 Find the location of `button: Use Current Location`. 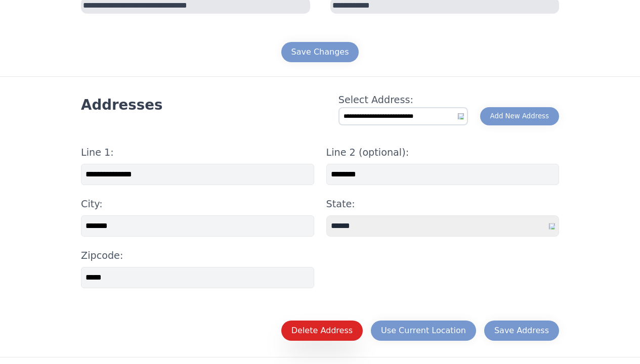

button: Use Current Location is located at coordinates (423, 331).